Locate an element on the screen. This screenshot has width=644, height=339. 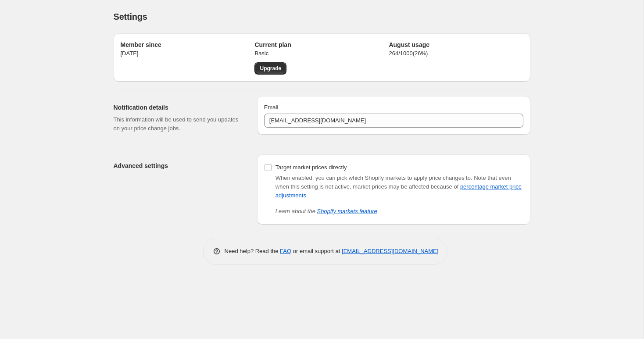
h2: Advanced settings is located at coordinates (178, 165).